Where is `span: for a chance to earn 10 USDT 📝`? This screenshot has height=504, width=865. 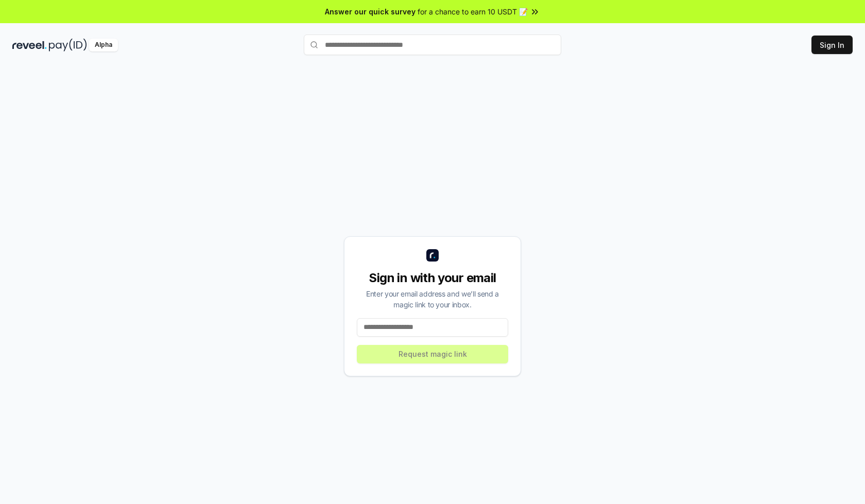 span: for a chance to earn 10 USDT 📝 is located at coordinates (473, 11).